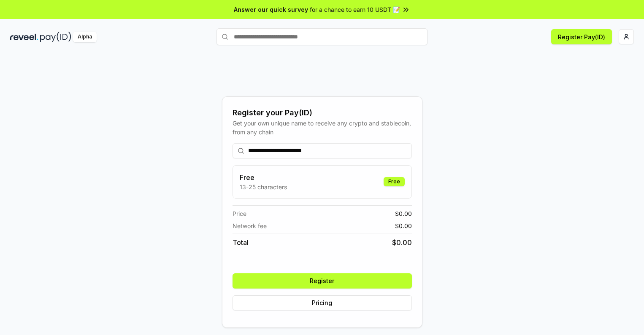  I want to click on p: 13-25 characters, so click(264, 186).